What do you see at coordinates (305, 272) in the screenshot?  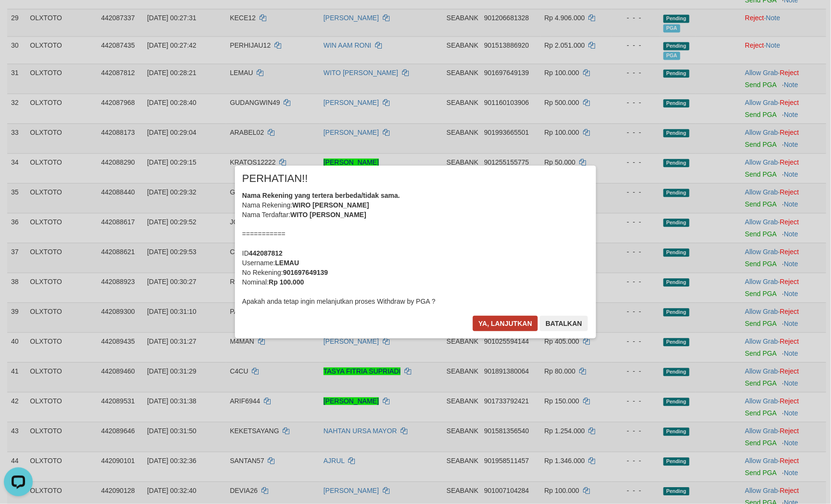 I see `b: 901697649139` at bounding box center [305, 272].